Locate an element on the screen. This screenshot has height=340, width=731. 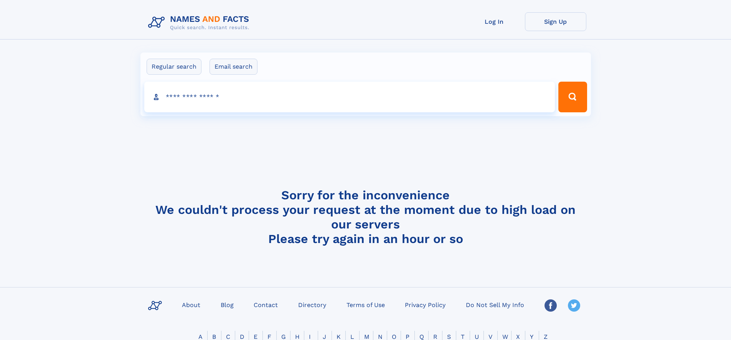
input: search input is located at coordinates (349, 97).